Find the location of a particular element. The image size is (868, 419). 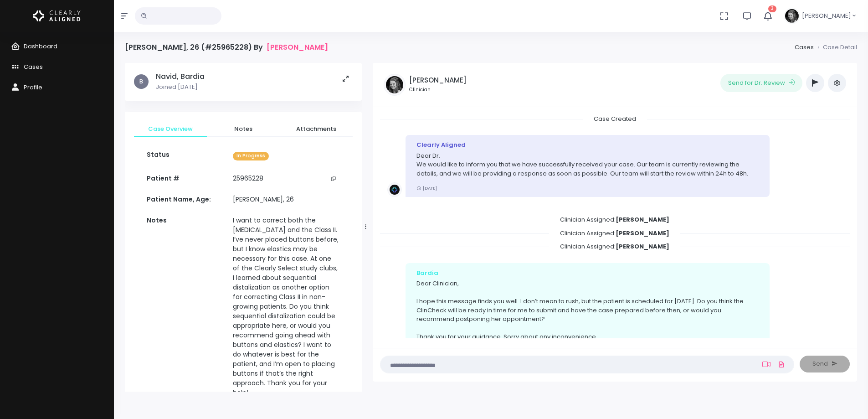

th: Status is located at coordinates (184, 156).